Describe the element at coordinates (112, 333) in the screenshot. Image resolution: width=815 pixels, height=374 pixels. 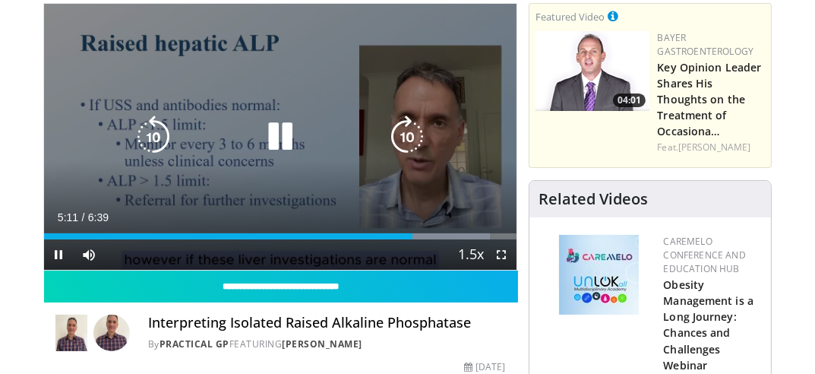
I see `img: Avatar` at that location.